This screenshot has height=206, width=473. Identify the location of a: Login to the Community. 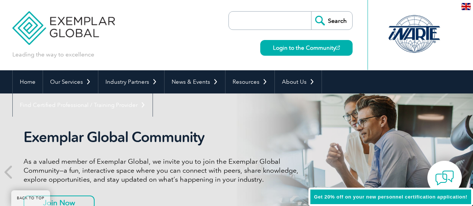
(306, 48).